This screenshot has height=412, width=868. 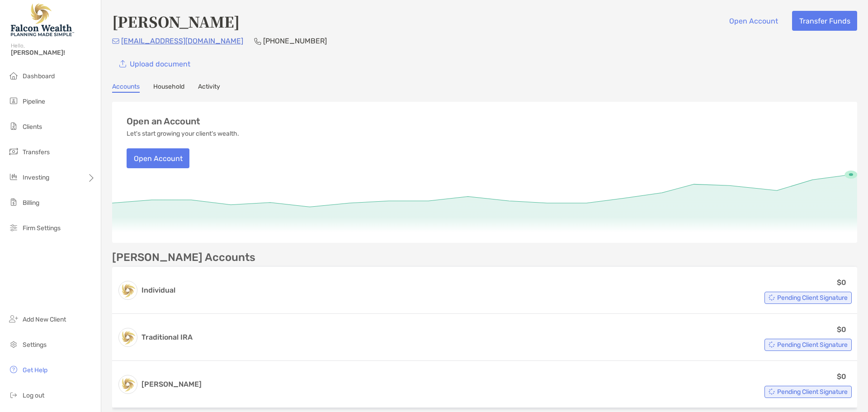 What do you see at coordinates (258, 41) in the screenshot?
I see `img: Phone Icon` at bounding box center [258, 41].